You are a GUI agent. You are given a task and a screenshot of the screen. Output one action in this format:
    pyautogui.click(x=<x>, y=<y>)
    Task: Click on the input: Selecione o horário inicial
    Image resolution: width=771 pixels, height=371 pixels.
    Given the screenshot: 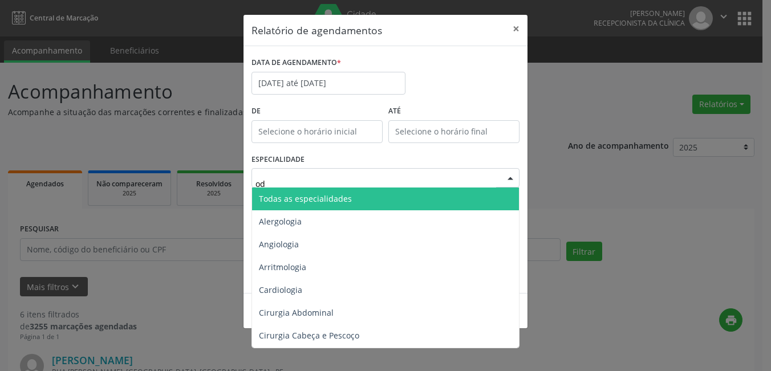 What is the action you would take?
    pyautogui.click(x=317, y=132)
    